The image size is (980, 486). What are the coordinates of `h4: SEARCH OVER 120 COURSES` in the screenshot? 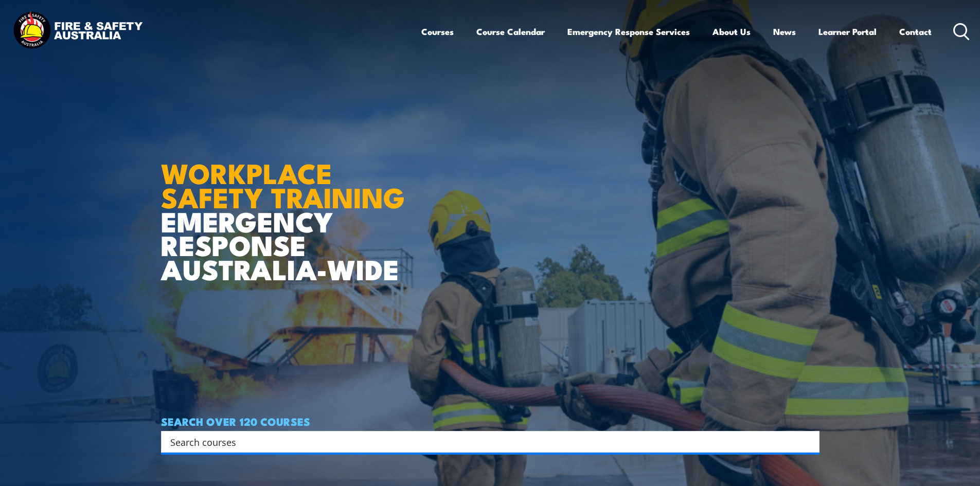 It's located at (490, 421).